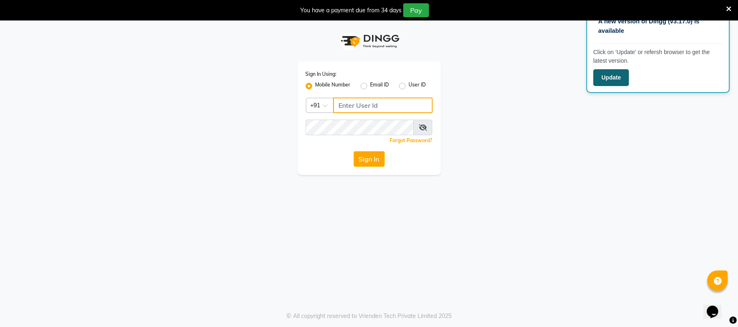 This screenshot has width=738, height=327. What do you see at coordinates (380, 86) in the screenshot?
I see `label: Email ID` at bounding box center [380, 86].